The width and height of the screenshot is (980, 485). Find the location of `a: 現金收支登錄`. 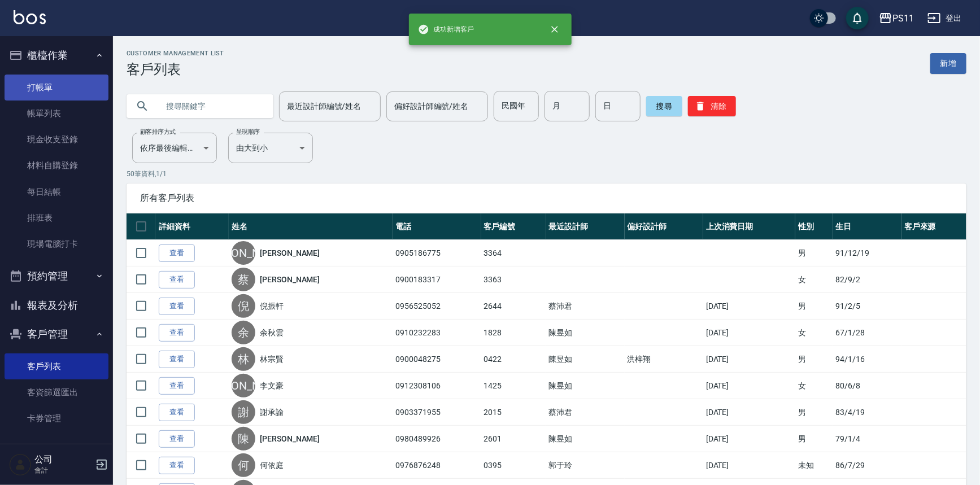

a: 現金收支登錄 is located at coordinates (57, 140).